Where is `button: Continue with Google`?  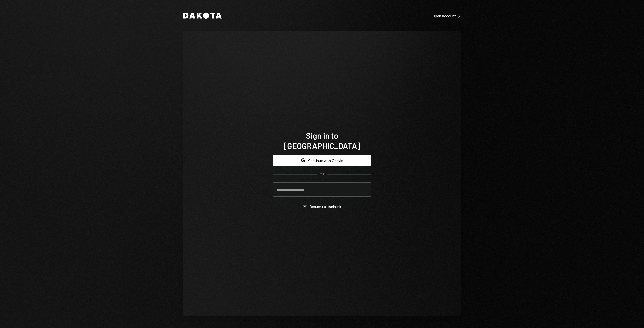 button: Continue with Google is located at coordinates (322, 160).